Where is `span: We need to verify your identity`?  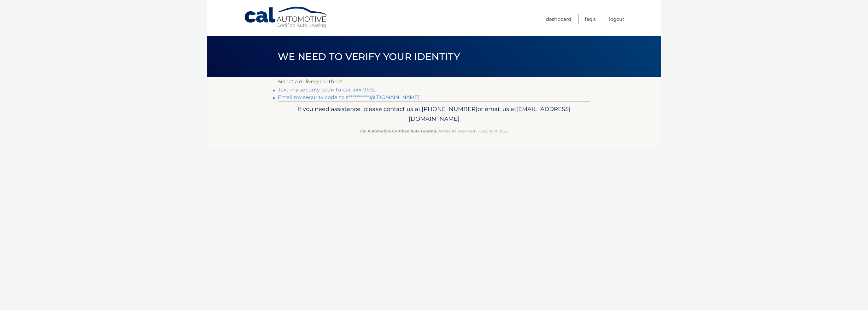
span: We need to verify your identity is located at coordinates (369, 56).